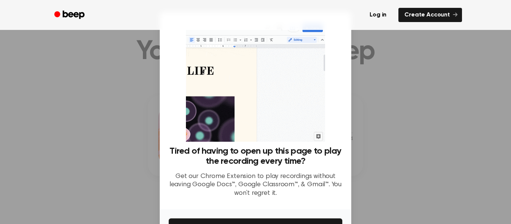 This screenshot has width=511, height=224. I want to click on a: Create Account, so click(430, 15).